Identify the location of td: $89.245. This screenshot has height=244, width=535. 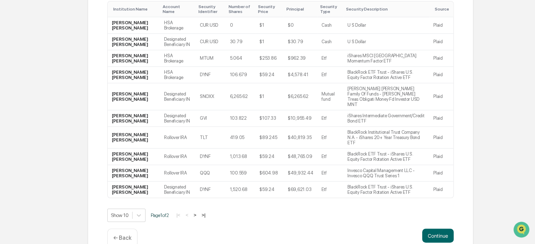
(269, 137).